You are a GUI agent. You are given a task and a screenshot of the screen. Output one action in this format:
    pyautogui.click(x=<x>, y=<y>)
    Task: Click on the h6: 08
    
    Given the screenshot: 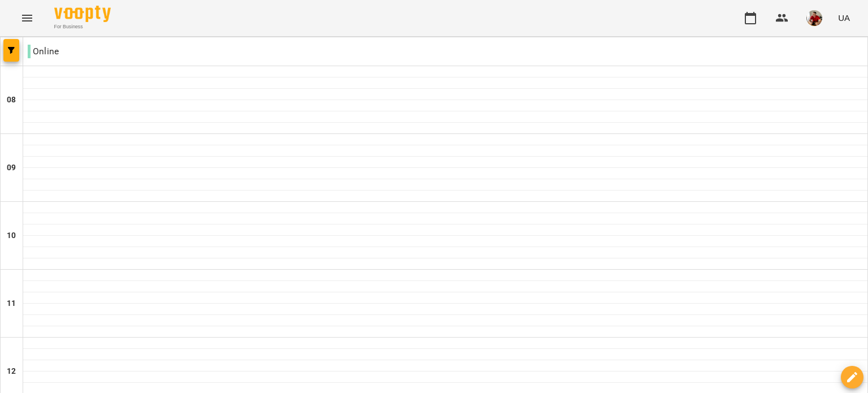 What is the action you would take?
    pyautogui.click(x=11, y=100)
    